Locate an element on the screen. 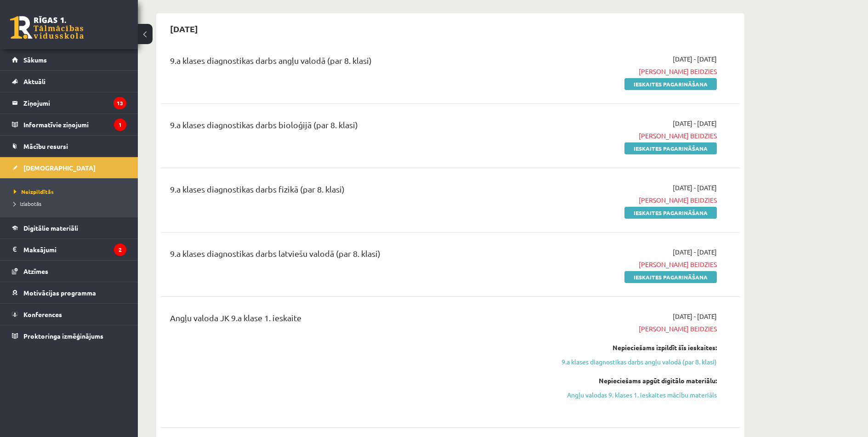  div: 9.a klases diagnostikas darbs fizikā (par 8. klasi) is located at coordinates (349, 192).